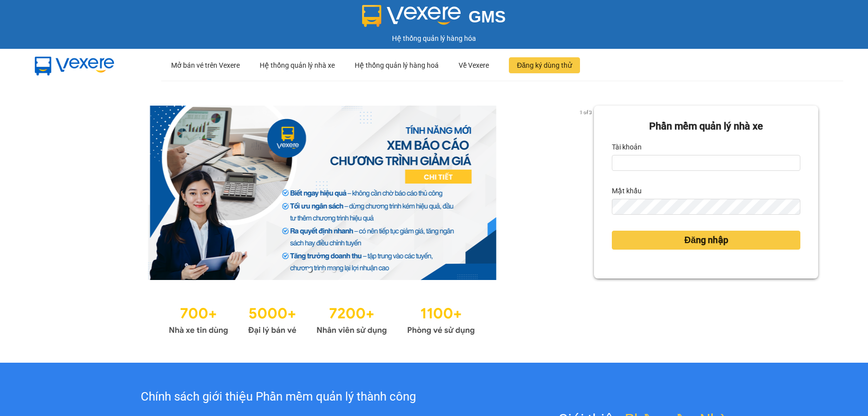 This screenshot has width=868, height=416. What do you see at coordinates (545, 65) in the screenshot?
I see `span: Đăng ký dùng thử` at bounding box center [545, 65].